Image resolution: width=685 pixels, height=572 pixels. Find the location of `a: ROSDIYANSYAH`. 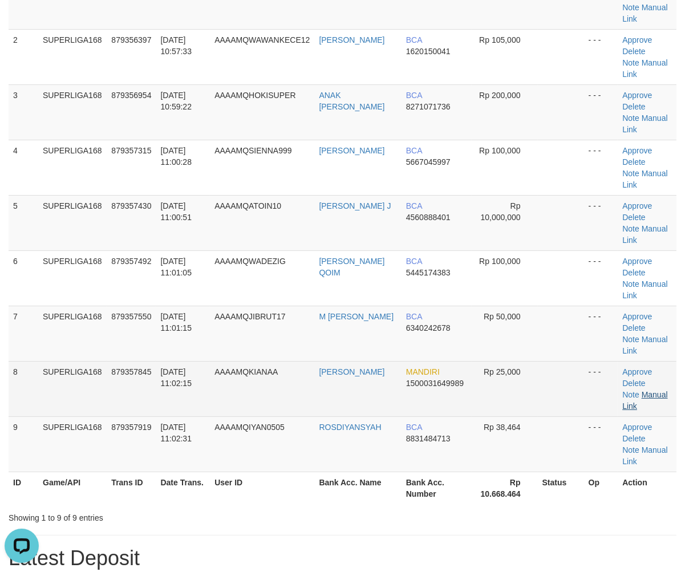

a: ROSDIYANSYAH is located at coordinates (349, 427).